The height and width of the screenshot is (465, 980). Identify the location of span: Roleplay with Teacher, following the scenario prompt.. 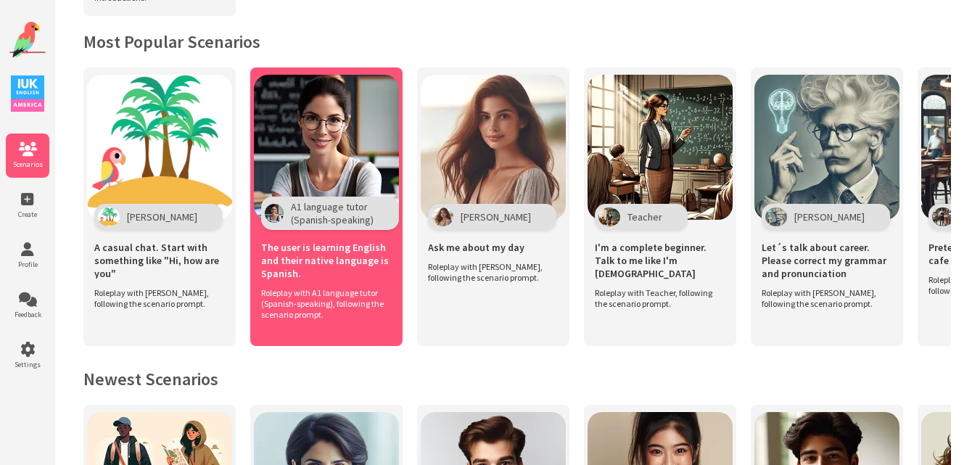
(656, 298).